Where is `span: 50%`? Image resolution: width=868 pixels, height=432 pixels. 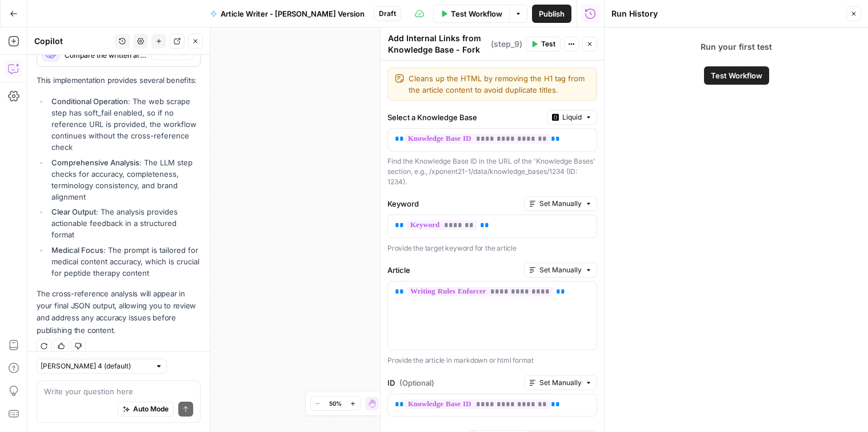 span: 50% is located at coordinates (336, 403).